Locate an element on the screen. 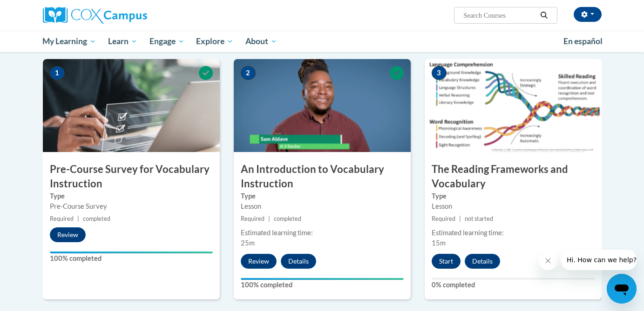 This screenshot has height=311, width=644. span: Engage is located at coordinates (167, 41).